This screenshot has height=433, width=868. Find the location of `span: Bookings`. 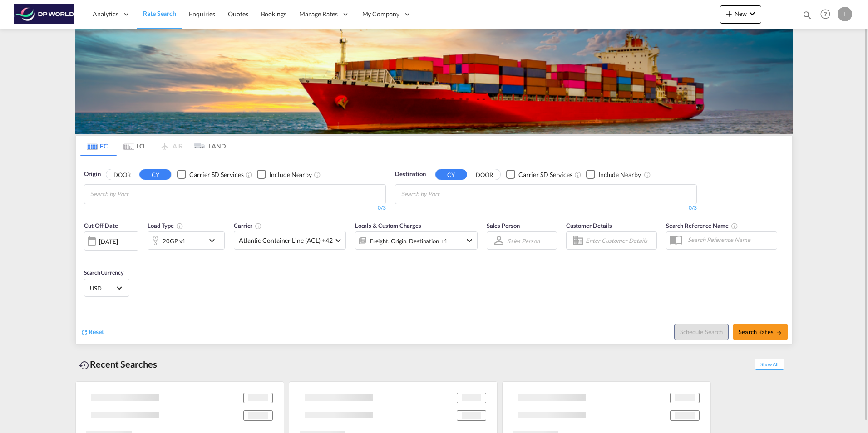

span: Bookings is located at coordinates (274, 14).